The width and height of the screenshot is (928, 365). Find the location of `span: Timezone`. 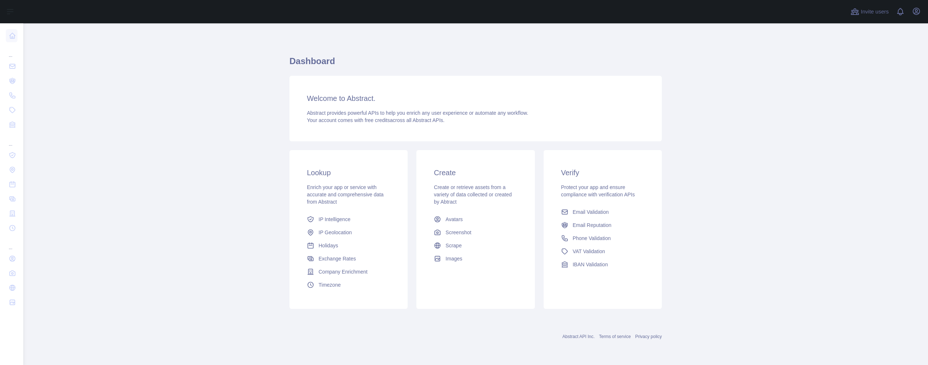

span: Timezone is located at coordinates (330, 284).